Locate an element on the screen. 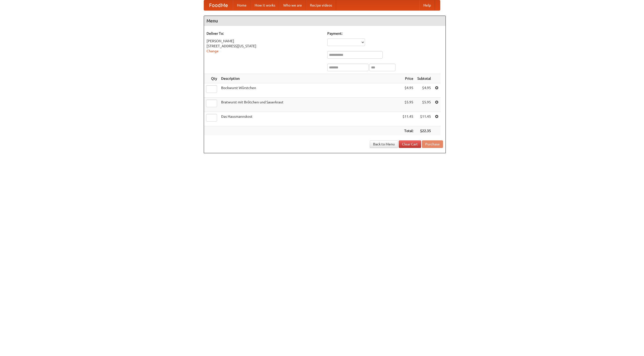  h5: Payment: is located at coordinates (385, 33).